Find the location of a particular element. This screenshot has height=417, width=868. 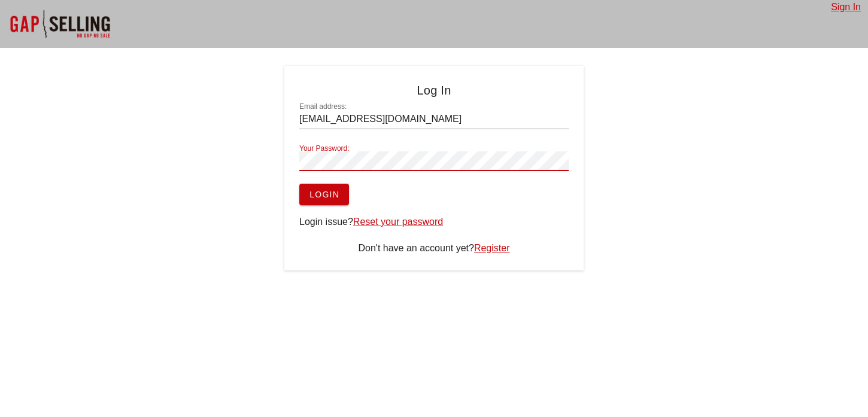

div: Don't have an account yet? is located at coordinates (434, 248).